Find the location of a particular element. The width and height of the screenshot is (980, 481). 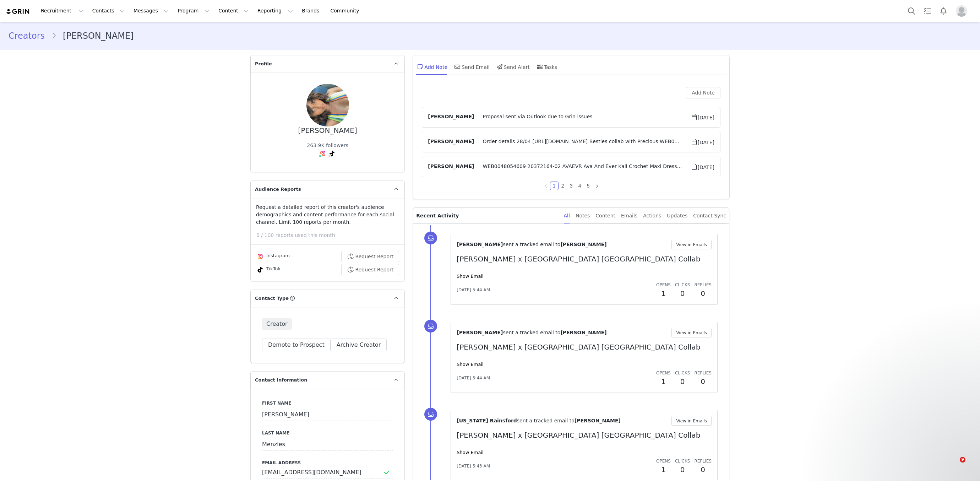

img: 65c1f0c6-5df9-4be2-af12-baf047e8474f.jpg is located at coordinates (327, 105).